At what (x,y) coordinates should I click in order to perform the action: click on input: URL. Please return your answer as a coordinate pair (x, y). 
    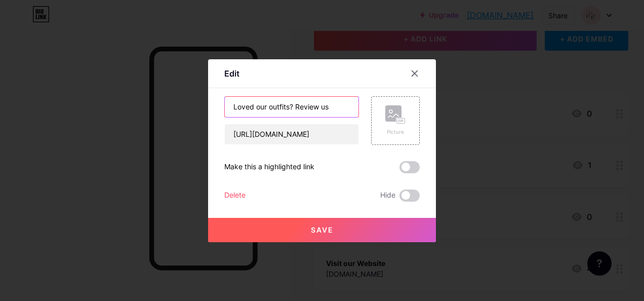
    Looking at the image, I should click on (292, 134).